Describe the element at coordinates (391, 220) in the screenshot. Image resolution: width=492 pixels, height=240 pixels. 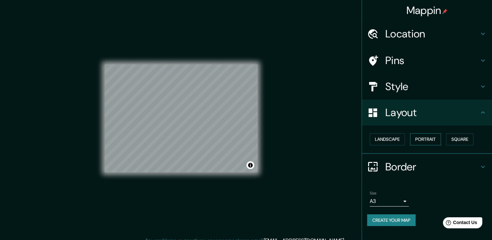
I see `button: Create your map` at that location.